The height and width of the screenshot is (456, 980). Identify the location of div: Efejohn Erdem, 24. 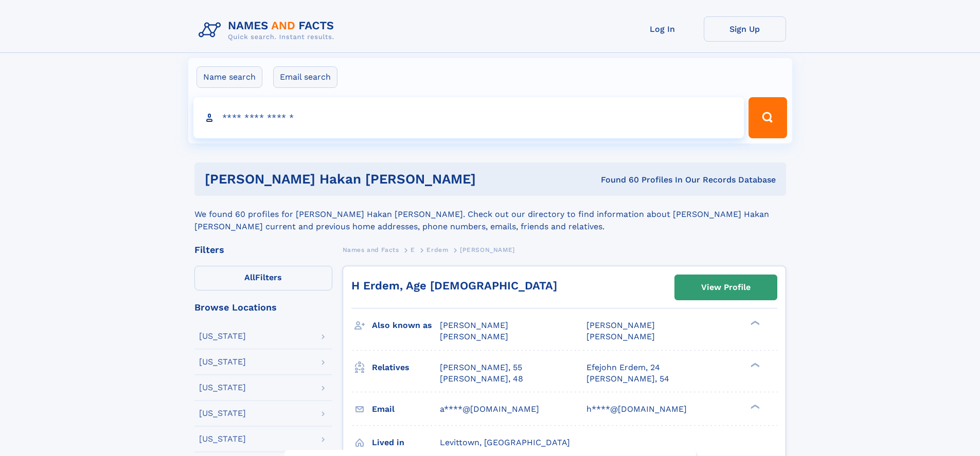
(623, 368).